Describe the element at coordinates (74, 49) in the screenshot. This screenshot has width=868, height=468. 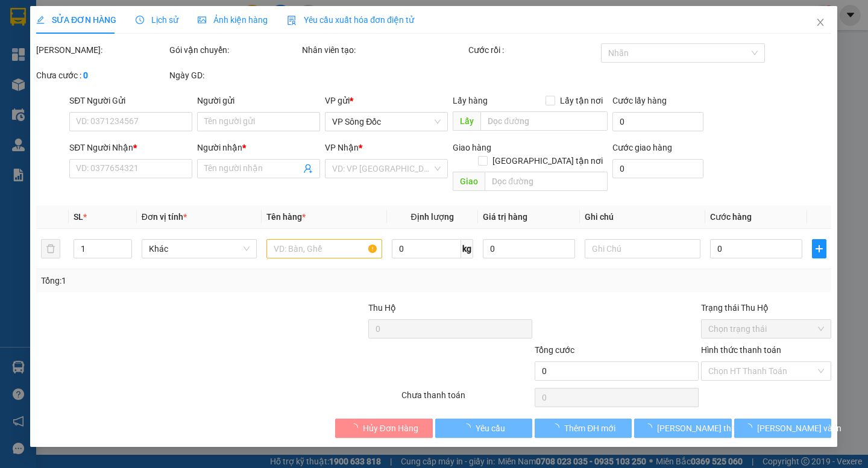
I see `span: phone` at that location.